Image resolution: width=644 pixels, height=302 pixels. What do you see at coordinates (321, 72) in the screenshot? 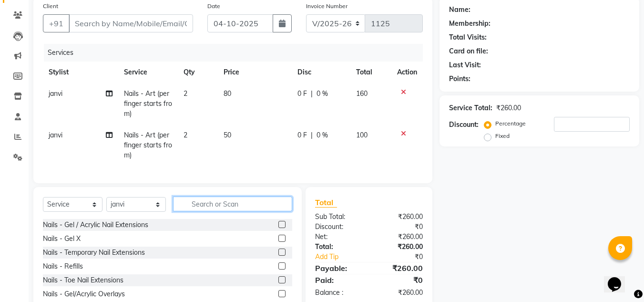
I see `th: Disc` at bounding box center [321, 72].